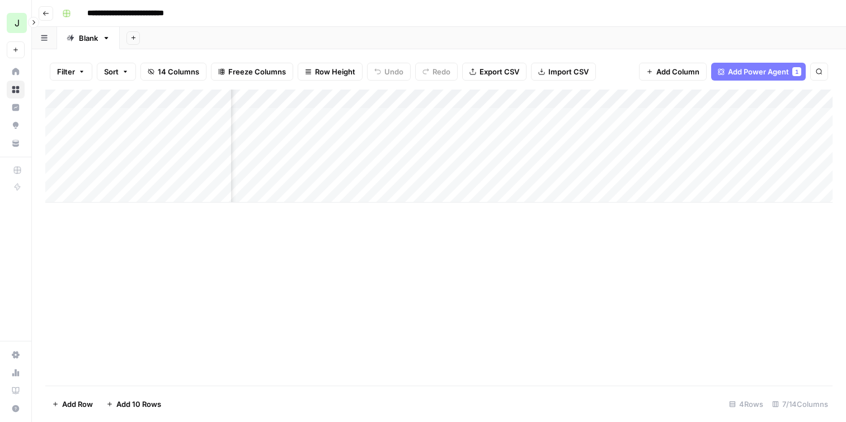  Describe the element at coordinates (139, 404) in the screenshot. I see `span: Add 10 Rows` at that location.